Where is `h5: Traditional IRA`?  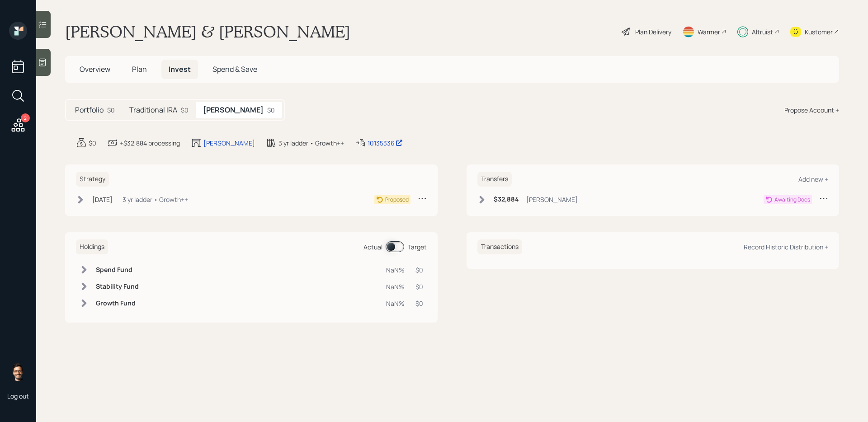
h5: Traditional IRA is located at coordinates (153, 110).